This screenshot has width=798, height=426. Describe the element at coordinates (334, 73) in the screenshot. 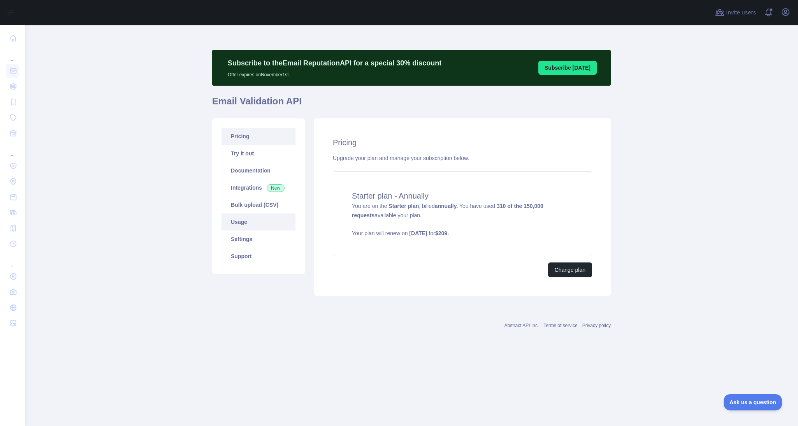

I see `p: Offer expires on November 1st.` at that location.